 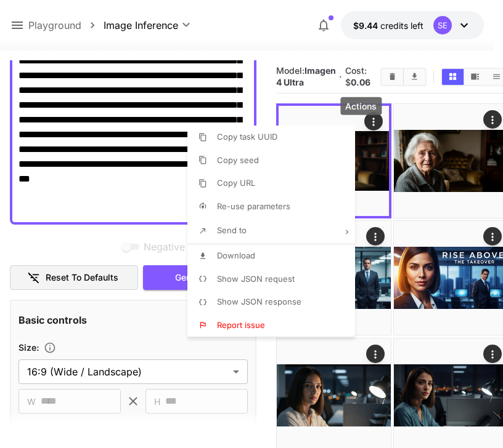 I want to click on span: Show JSON response, so click(x=259, y=302).